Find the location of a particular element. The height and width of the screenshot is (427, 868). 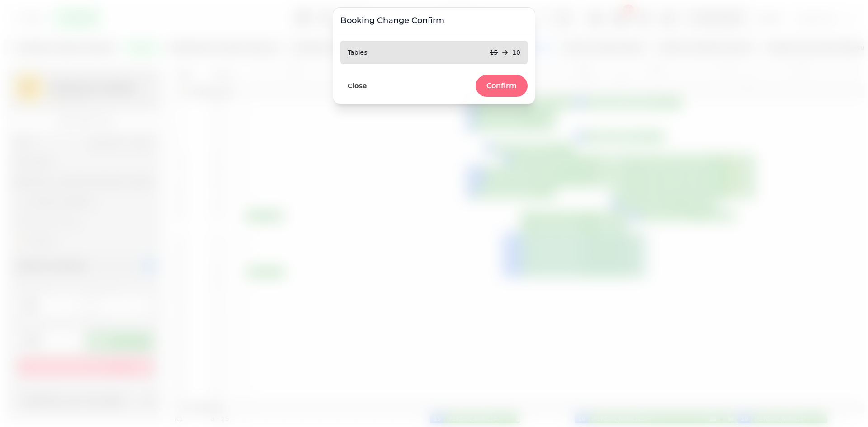

span: Close is located at coordinates (357, 86).